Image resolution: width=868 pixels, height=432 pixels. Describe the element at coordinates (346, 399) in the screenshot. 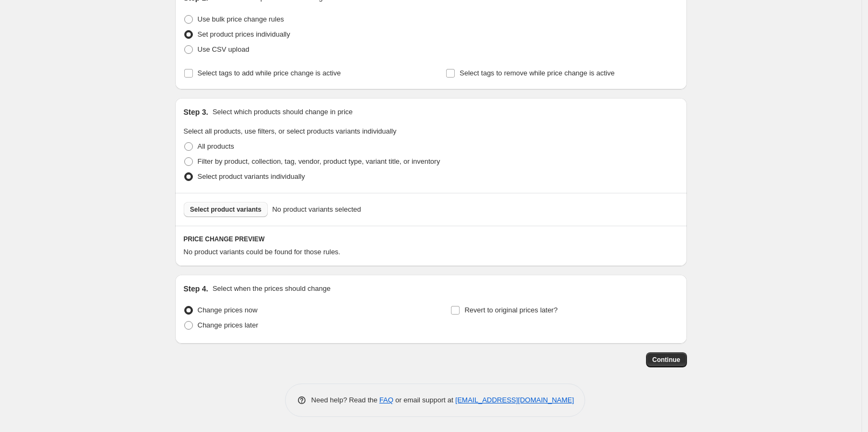

I see `span: Need help? Read the` at that location.